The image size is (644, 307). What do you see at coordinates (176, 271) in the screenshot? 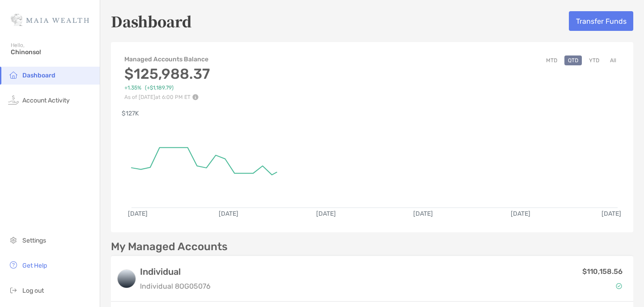
I see `h3: Individual` at bounding box center [176, 271].